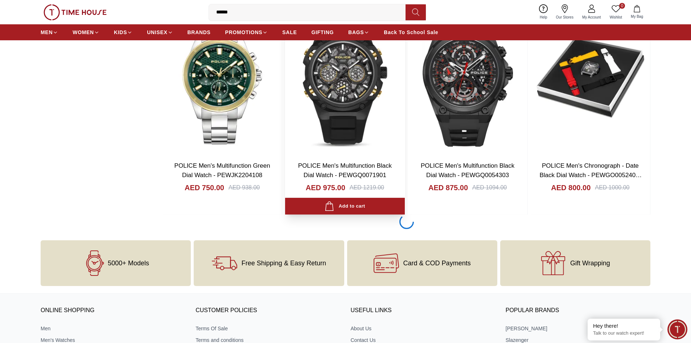 The image size is (691, 343). I want to click on div: AED 1000.00, so click(612, 188).